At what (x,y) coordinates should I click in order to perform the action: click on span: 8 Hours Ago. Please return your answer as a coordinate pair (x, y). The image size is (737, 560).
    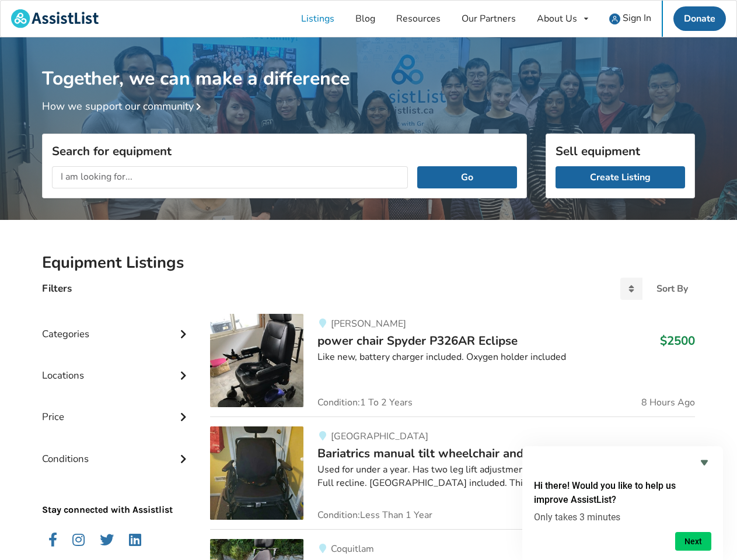
    Looking at the image, I should click on (668, 402).